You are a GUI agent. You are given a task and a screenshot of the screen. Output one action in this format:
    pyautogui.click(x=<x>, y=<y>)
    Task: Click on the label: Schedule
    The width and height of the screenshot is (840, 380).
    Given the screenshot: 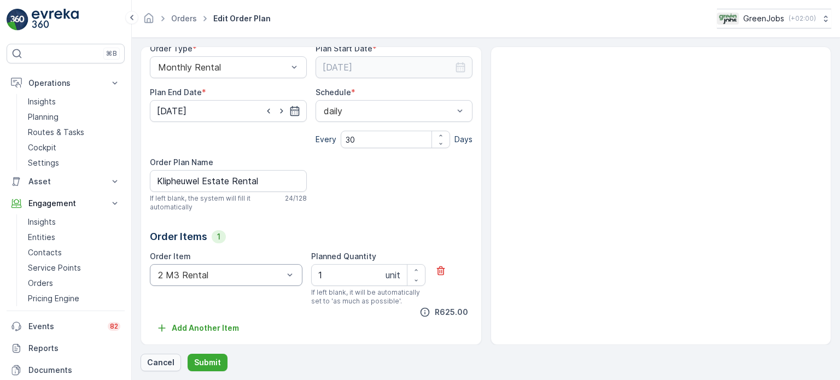 What is the action you would take?
    pyautogui.click(x=333, y=92)
    